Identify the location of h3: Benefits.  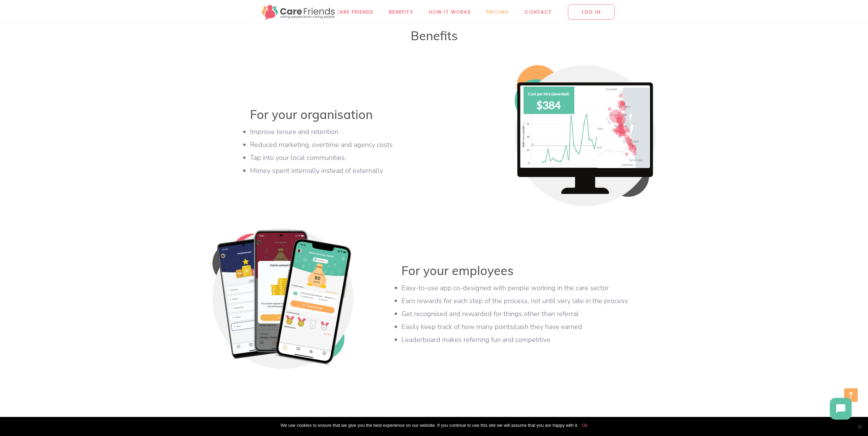
(434, 36).